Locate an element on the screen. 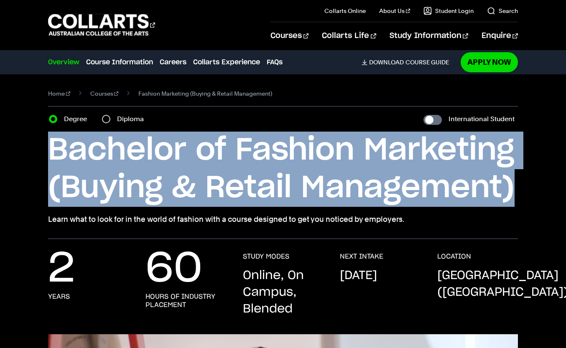 This screenshot has width=566, height=348. a: FAQs is located at coordinates (275, 62).